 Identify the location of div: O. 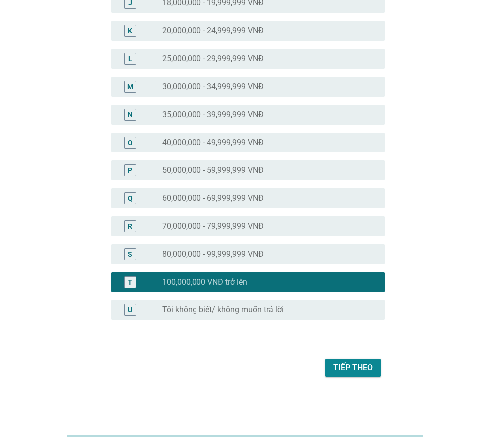
(131, 142).